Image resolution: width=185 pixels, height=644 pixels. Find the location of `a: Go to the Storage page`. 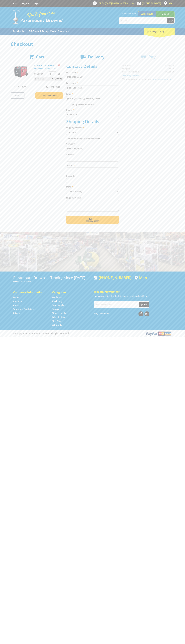

a: Go to the Storage page is located at coordinates (56, 309).